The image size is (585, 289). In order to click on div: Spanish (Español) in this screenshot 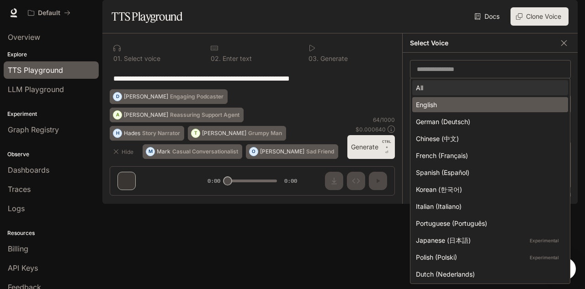, I will do `click(488, 172)`.